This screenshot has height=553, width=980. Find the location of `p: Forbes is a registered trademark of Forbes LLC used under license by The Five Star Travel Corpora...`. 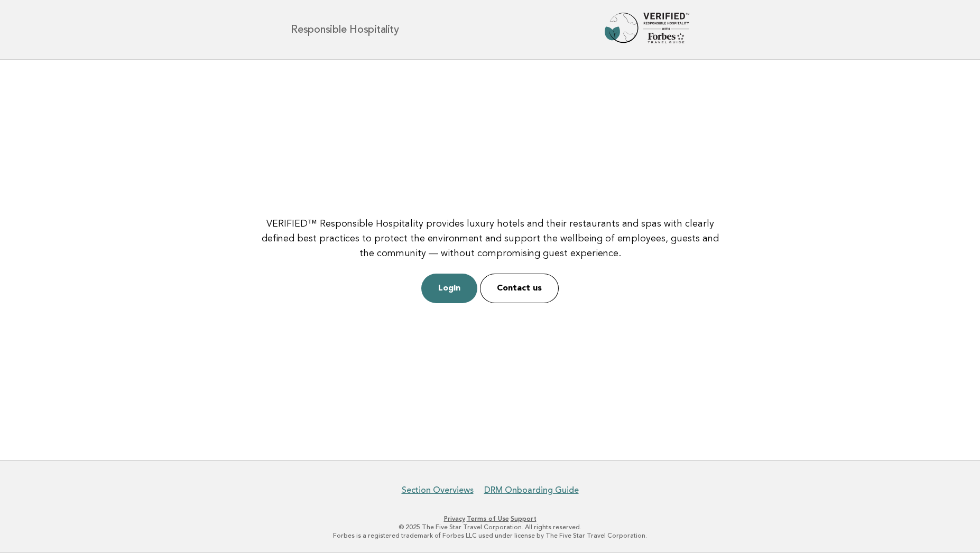

p: Forbes is a registered trademark of Forbes LLC used under license by The Five Star Travel Corpora... is located at coordinates (490, 536).